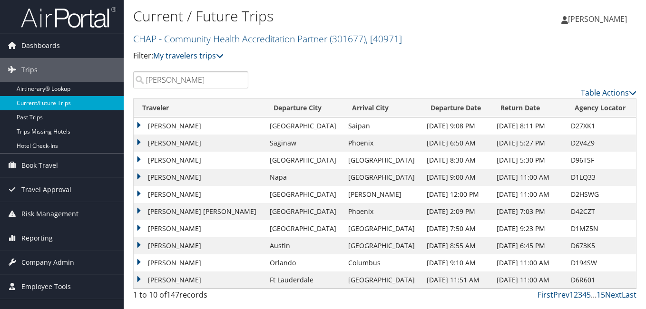 The width and height of the screenshot is (646, 309). What do you see at coordinates (304, 246) in the screenshot?
I see `td: Austin` at bounding box center [304, 246].